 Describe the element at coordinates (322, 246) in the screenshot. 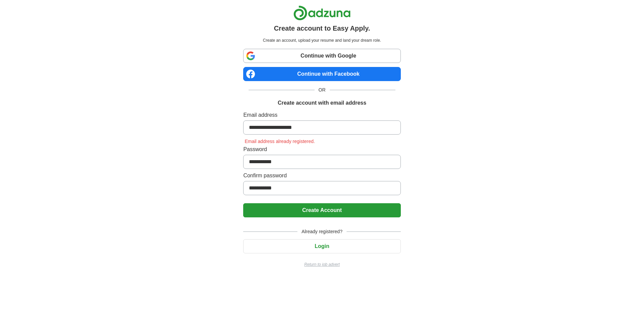

I see `button: Login` at that location.